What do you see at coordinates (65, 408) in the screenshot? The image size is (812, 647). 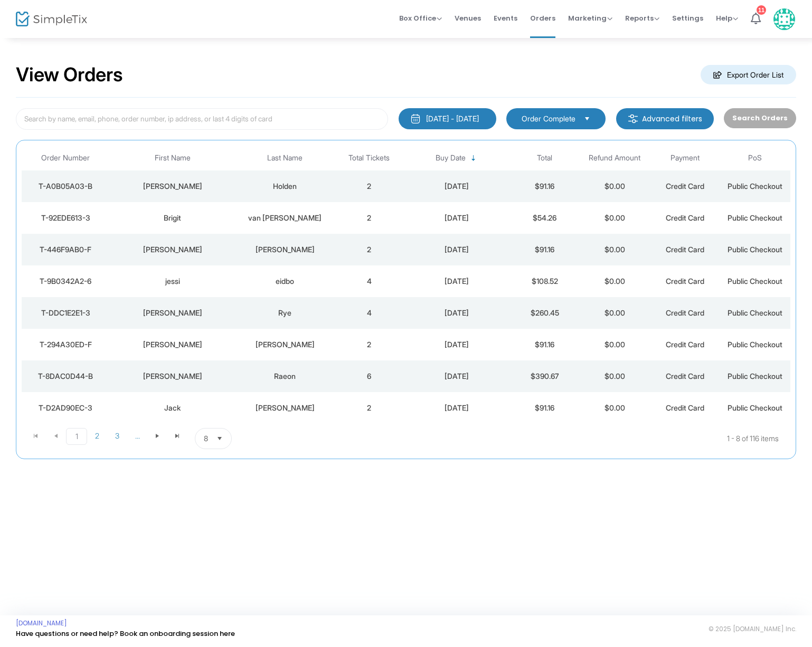 I see `div: T-D2AD90EC-3` at bounding box center [65, 408].